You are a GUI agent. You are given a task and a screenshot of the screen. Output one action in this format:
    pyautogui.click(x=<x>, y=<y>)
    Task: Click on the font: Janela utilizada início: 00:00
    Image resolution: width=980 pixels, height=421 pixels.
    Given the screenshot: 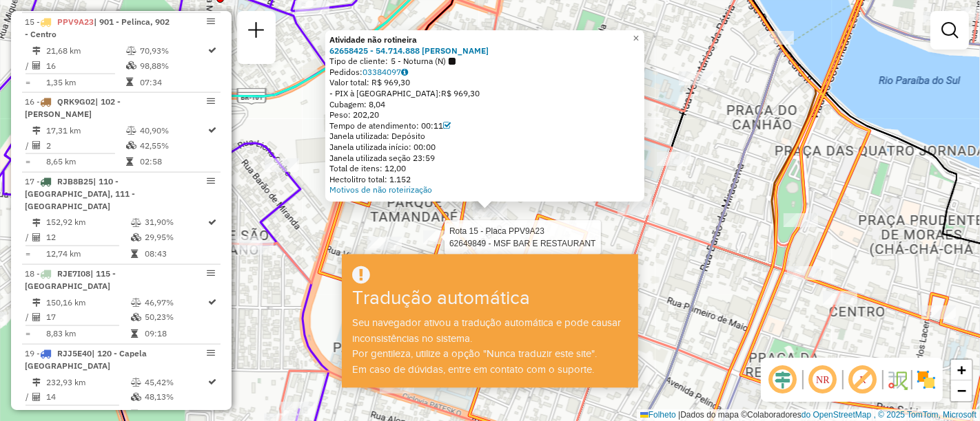 What is the action you would take?
    pyautogui.click(x=383, y=147)
    